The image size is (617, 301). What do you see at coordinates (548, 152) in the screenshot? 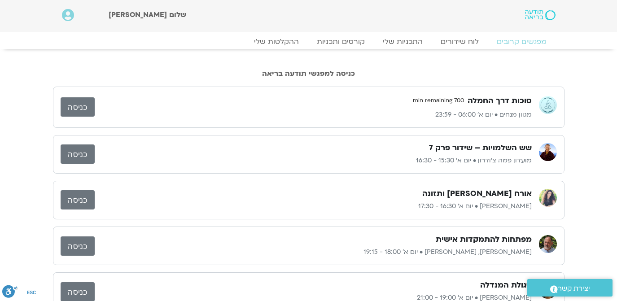
I see `img: מועדון פמה צ'ודרון` at bounding box center [548, 152].